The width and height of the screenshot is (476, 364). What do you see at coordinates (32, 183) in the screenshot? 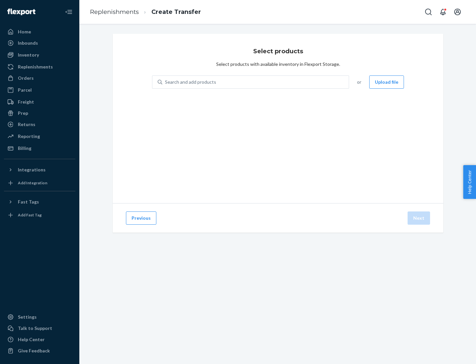
I see `div: Add Integration` at bounding box center [32, 183].